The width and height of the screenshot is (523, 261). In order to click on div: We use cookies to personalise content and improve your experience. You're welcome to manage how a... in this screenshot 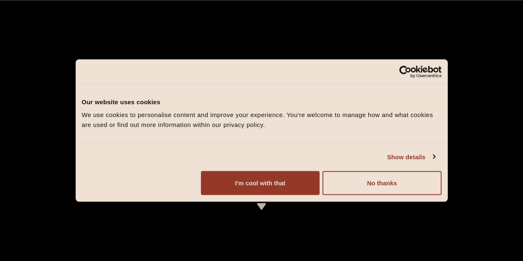, I will do `click(262, 120)`.